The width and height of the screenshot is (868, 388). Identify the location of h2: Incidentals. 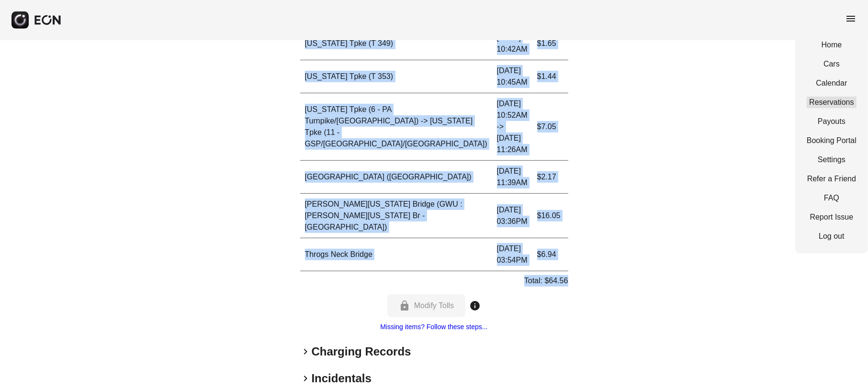
(341, 379).